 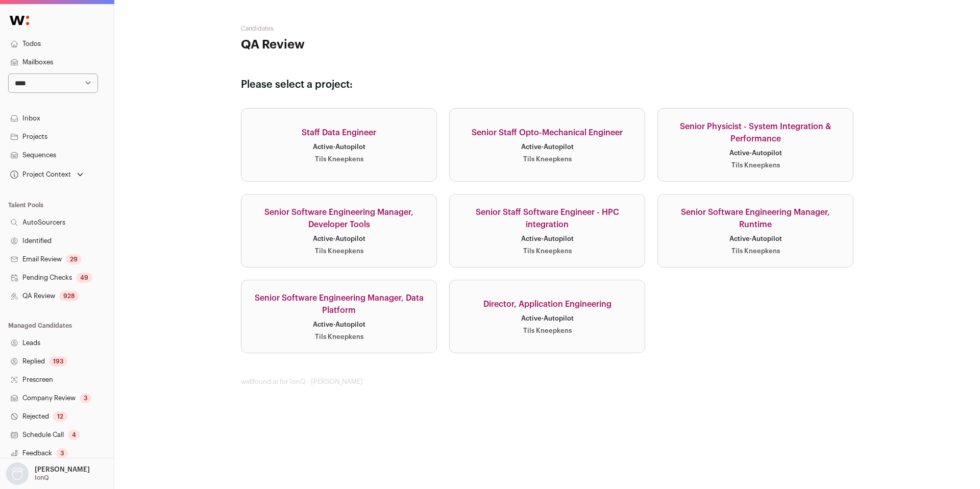 I want to click on a: Senior Physicist - System Integration & Performance, so click(x=755, y=145).